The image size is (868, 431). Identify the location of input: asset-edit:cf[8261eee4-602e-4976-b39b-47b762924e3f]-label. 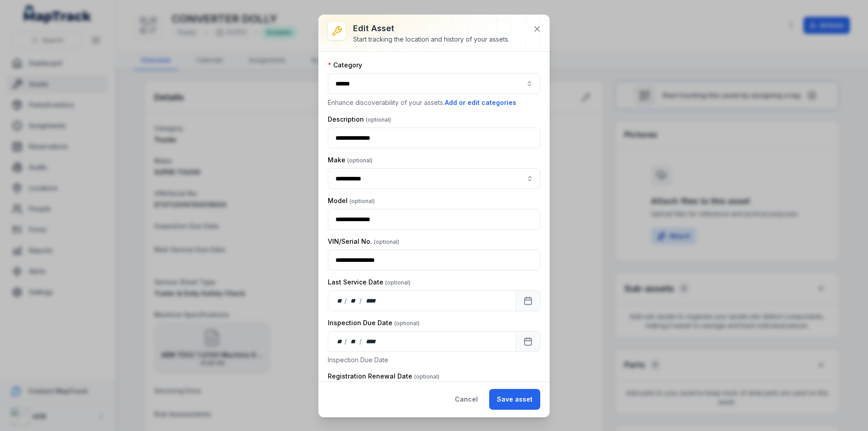
(434, 179).